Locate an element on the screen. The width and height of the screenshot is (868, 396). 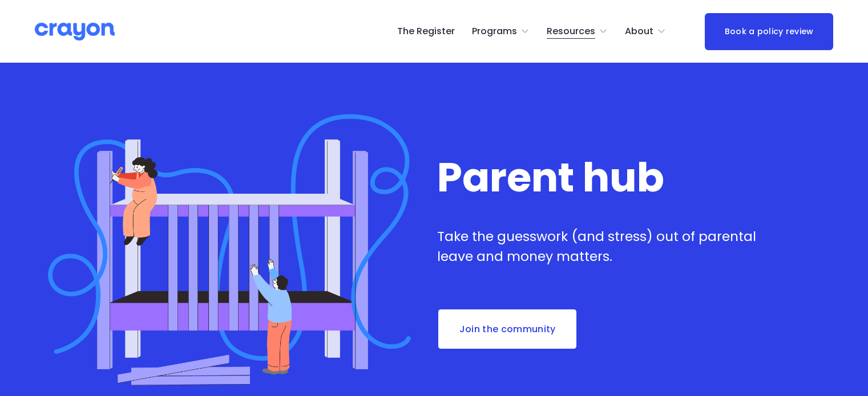
a: Join the community is located at coordinates (507, 329).